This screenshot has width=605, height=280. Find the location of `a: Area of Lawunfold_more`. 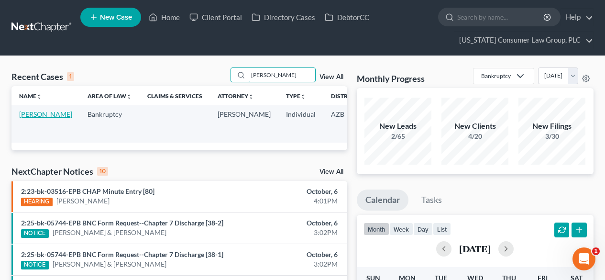

a: Area of Lawunfold_more is located at coordinates (110, 96).